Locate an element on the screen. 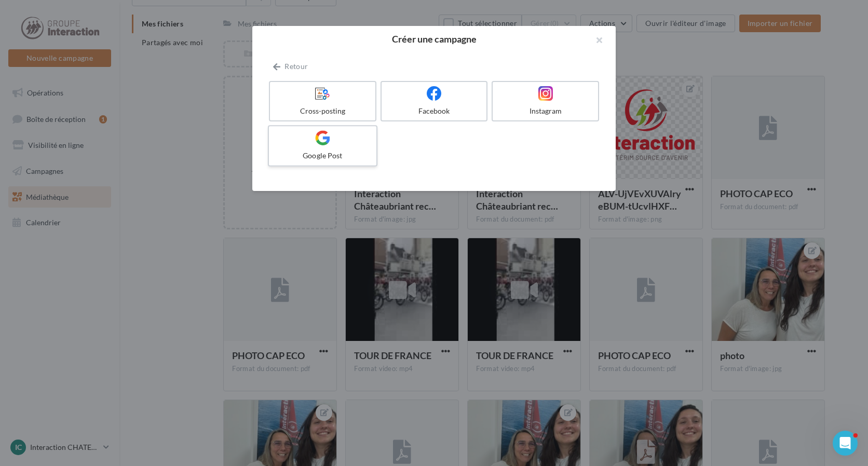 This screenshot has width=868, height=466. div: Facebook is located at coordinates (434, 111).